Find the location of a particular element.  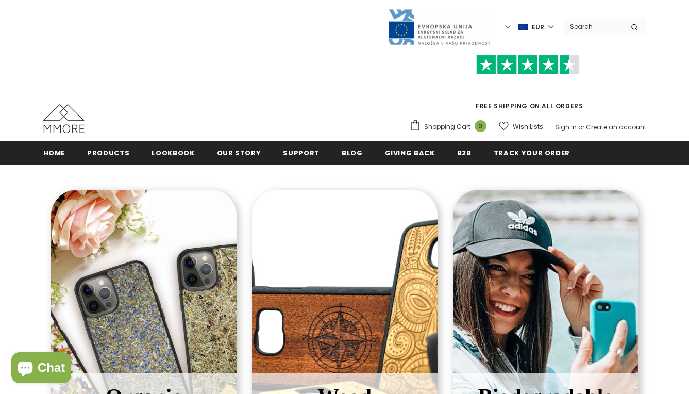

span: Our Story is located at coordinates (239, 153).